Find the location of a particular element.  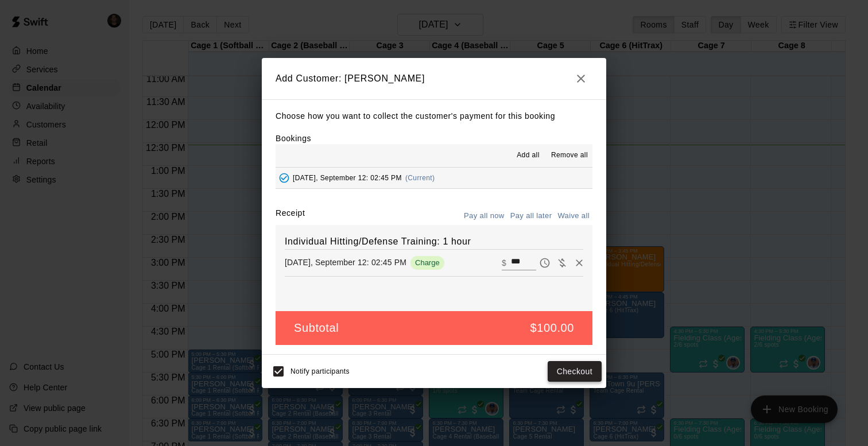

span: Add all is located at coordinates (528, 156).